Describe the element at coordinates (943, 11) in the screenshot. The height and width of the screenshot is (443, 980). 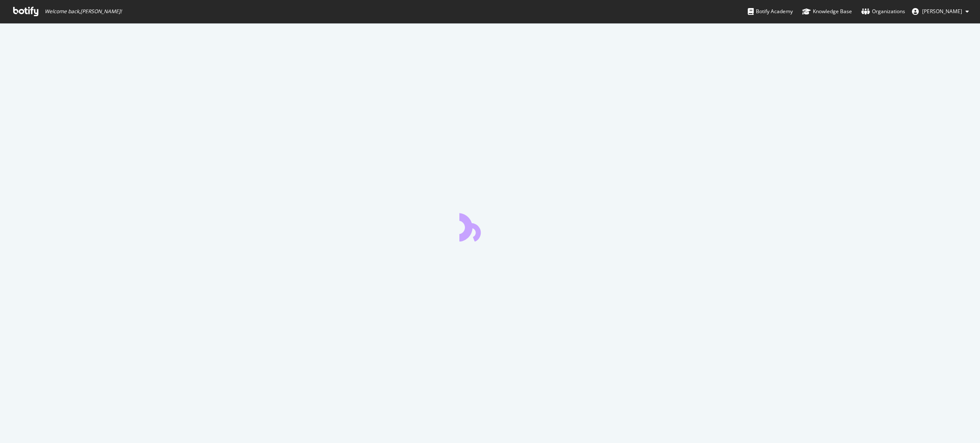
I see `span: Alejandra Roca` at that location.